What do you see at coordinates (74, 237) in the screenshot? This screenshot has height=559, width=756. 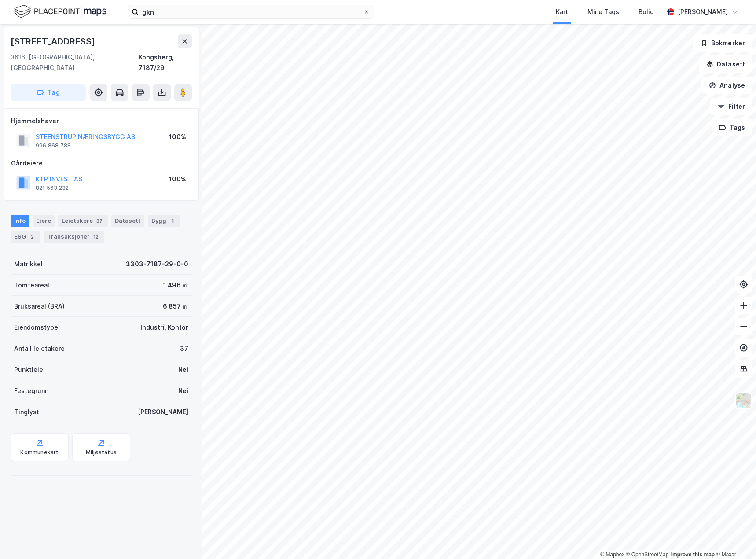 I see `div: Transaksjoner` at bounding box center [74, 237].